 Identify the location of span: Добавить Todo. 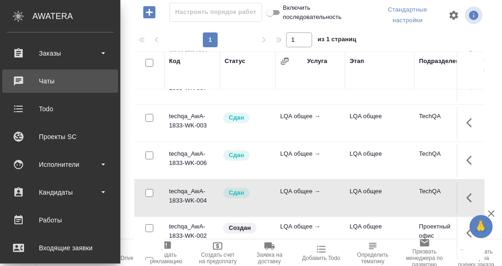
(321, 258).